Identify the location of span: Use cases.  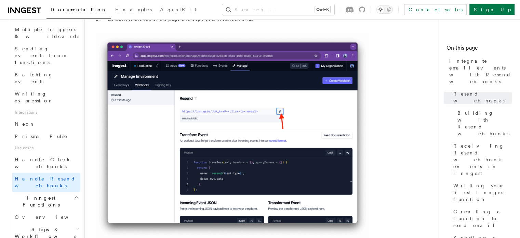
(46, 148).